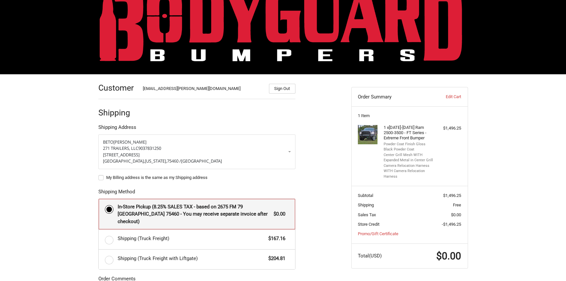  Describe the element at coordinates (117, 112) in the screenshot. I see `h2: Shipping` at that location.